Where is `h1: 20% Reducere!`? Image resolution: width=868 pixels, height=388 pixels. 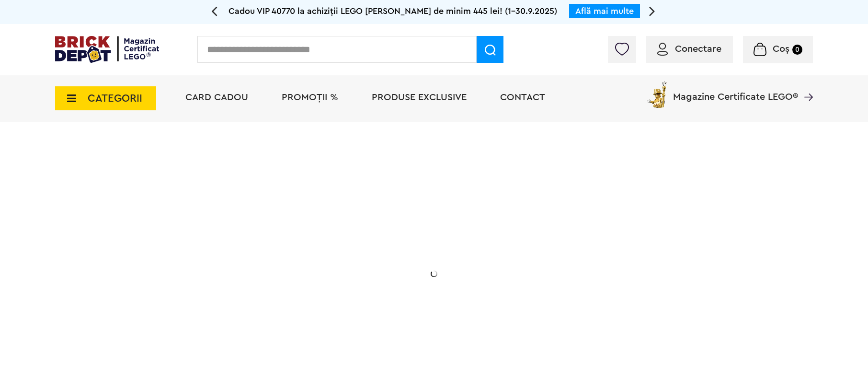
h1: 20% Reducere! is located at coordinates (219, 234).